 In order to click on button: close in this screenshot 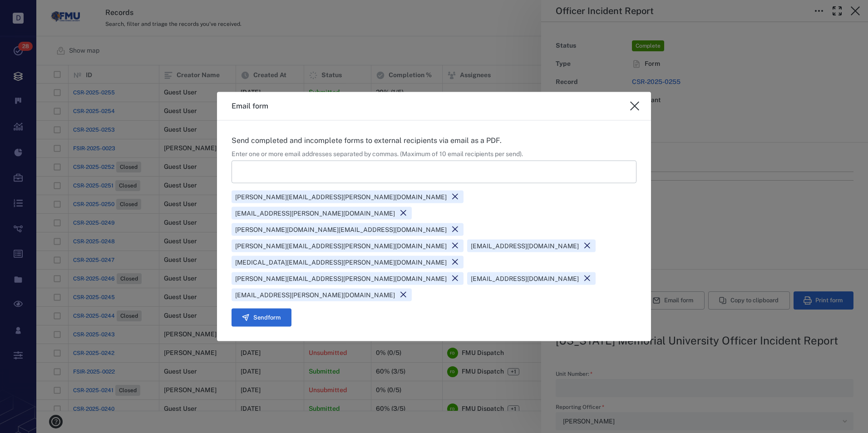, I will do `click(635, 106)`.